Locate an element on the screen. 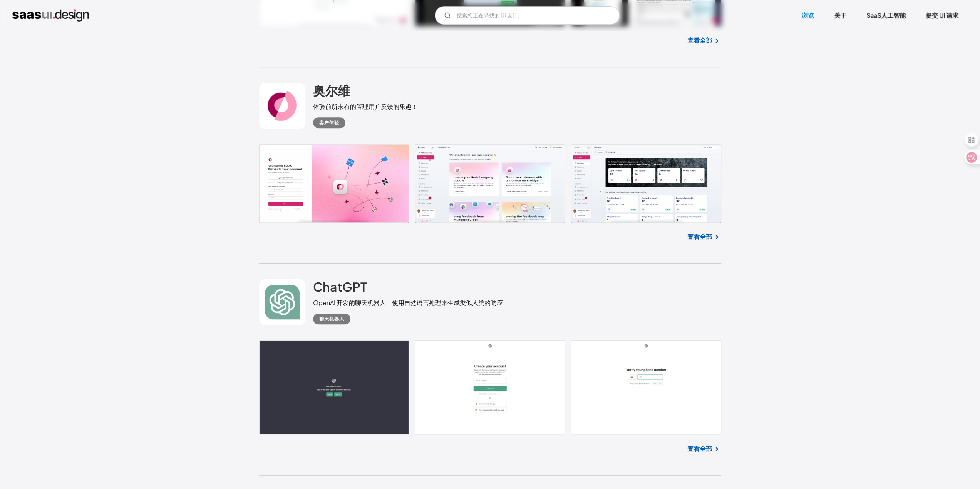  font: 关于 is located at coordinates (840, 15).